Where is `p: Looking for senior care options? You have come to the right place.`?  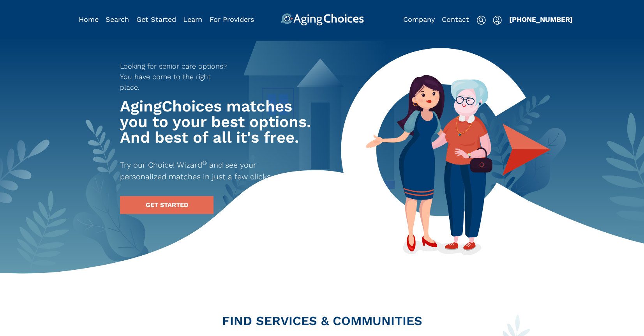
p: Looking for senior care options? You have come to the right place. is located at coordinates (176, 77).